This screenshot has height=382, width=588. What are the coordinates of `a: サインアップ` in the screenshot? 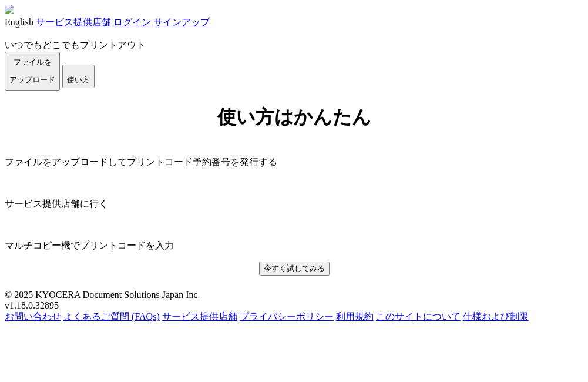 It's located at (182, 22).